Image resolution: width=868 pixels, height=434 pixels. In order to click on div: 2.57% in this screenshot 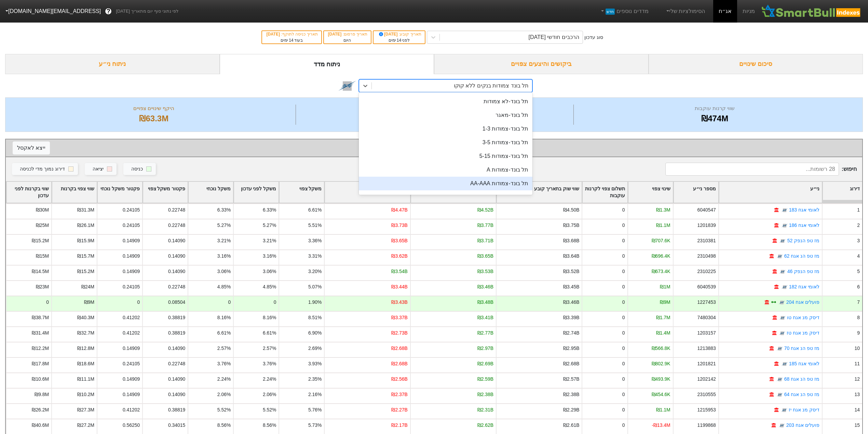, I will do `click(224, 348)`.